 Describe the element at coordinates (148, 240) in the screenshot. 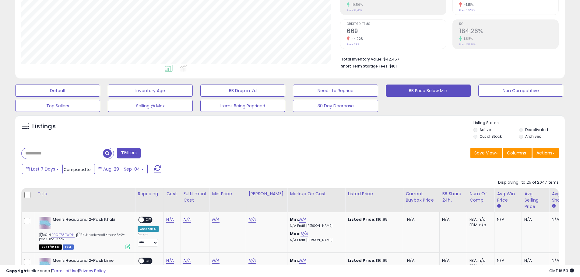

I see `div: Preset:` at that location.